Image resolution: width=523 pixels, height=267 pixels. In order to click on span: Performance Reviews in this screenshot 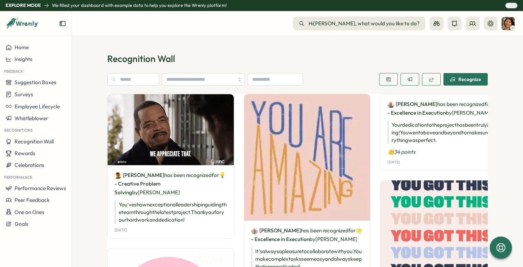, I will do `click(40, 188)`.